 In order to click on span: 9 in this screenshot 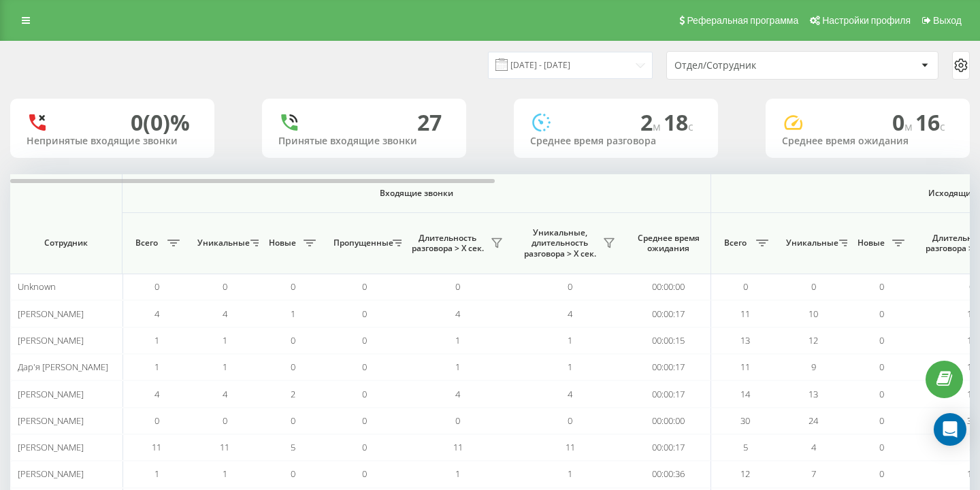, I will do `click(813, 367)`.